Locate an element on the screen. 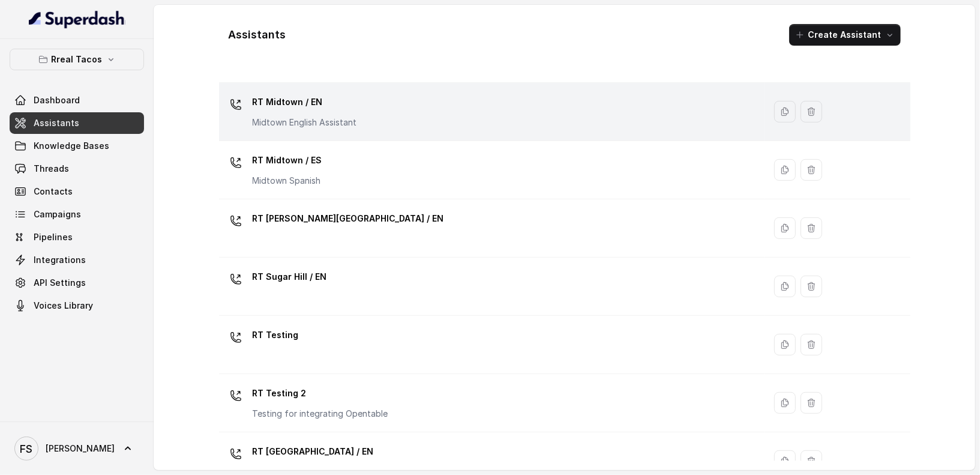 The width and height of the screenshot is (980, 475). span: Assistants is located at coordinates (57, 123).